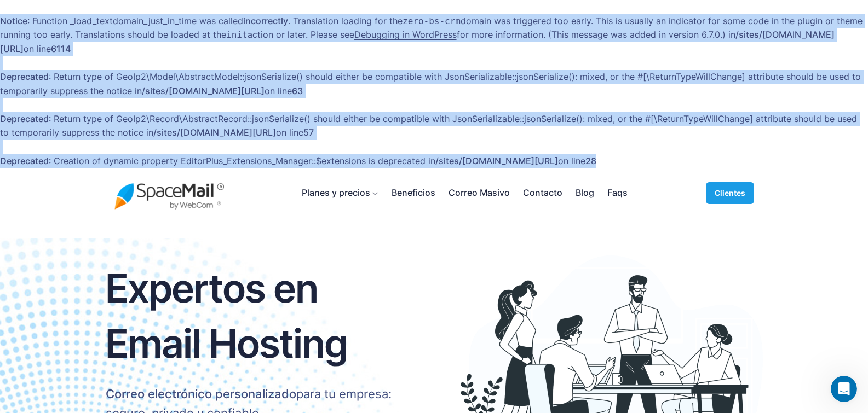 Image resolution: width=868 pixels, height=413 pixels. What do you see at coordinates (542, 193) in the screenshot?
I see `span: Contacto` at bounding box center [542, 193].